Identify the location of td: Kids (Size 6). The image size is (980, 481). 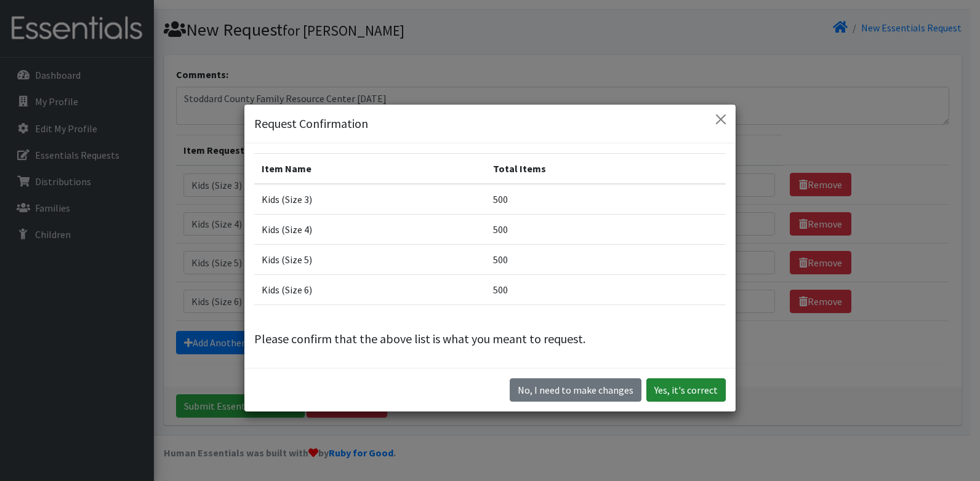
(370, 289).